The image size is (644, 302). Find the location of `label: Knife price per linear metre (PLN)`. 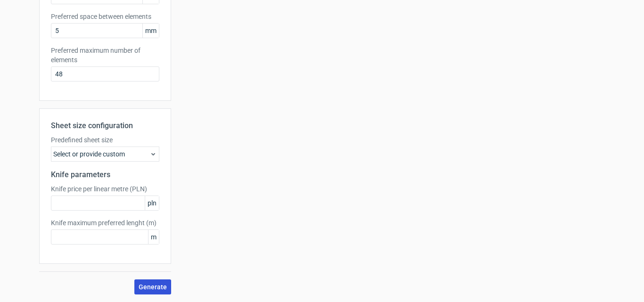

label: Knife price per linear metre (PLN) is located at coordinates (105, 189).